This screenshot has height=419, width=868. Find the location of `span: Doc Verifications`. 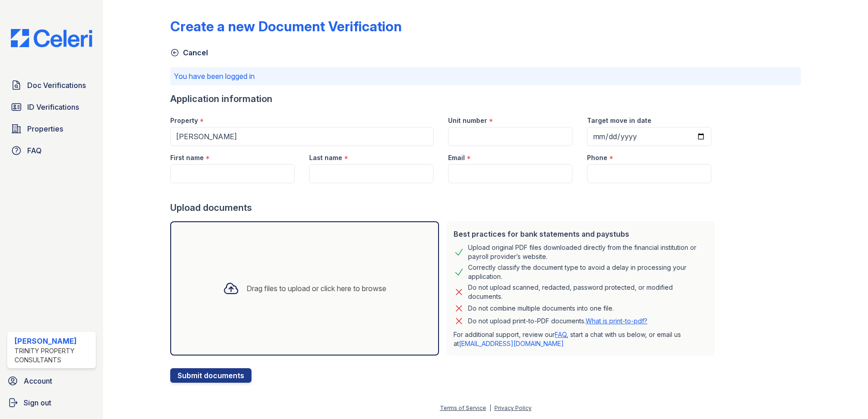

span: Doc Verifications is located at coordinates (56, 85).